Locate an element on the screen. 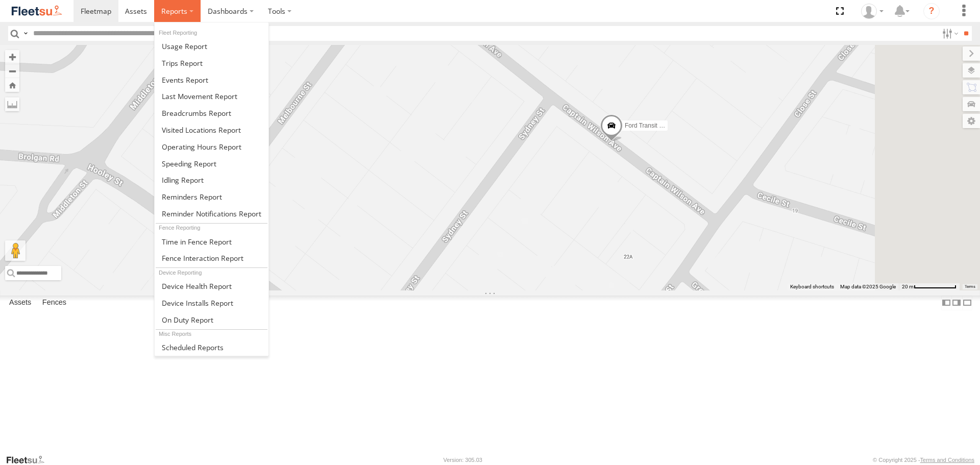 The height and width of the screenshot is (465, 980). a: Full Events Report is located at coordinates (211, 79).